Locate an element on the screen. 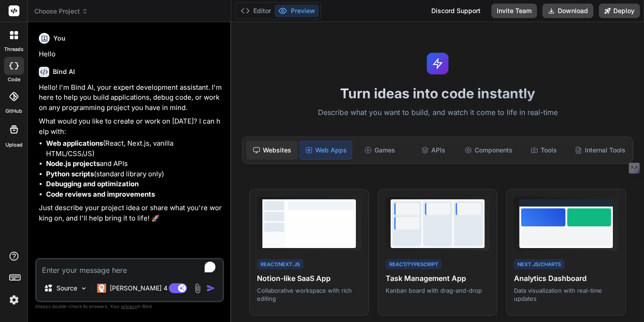  p: Describe what you want to build, and watch it come to life in real-time is located at coordinates (438, 113).